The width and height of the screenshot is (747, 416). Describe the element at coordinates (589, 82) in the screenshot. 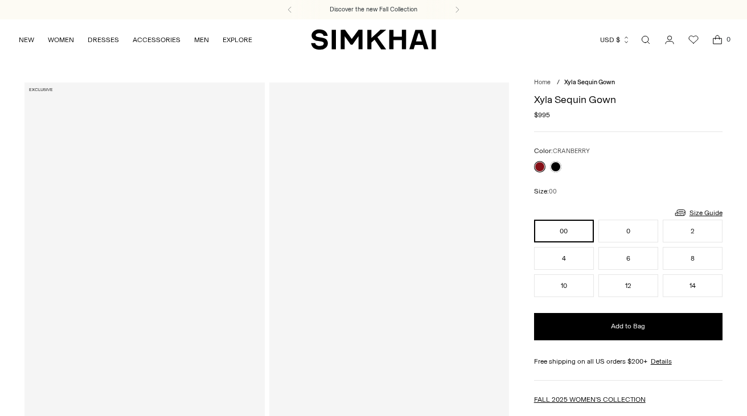

I see `span: Xyla Sequin Gown` at that location.